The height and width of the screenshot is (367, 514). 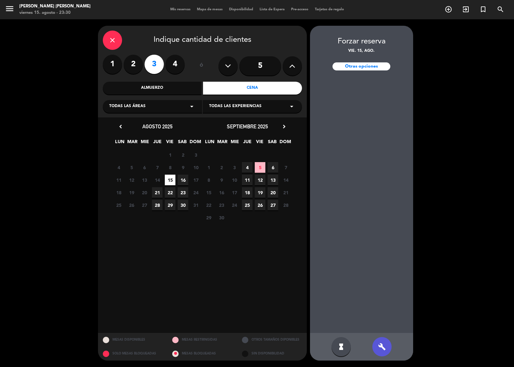 I want to click on label: 3, so click(x=154, y=64).